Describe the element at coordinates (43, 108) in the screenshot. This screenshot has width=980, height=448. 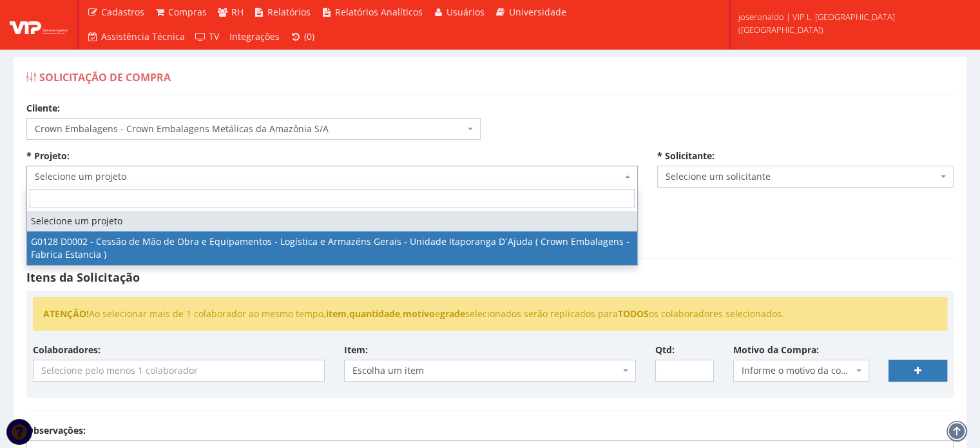
I see `label: Cliente:` at that location.